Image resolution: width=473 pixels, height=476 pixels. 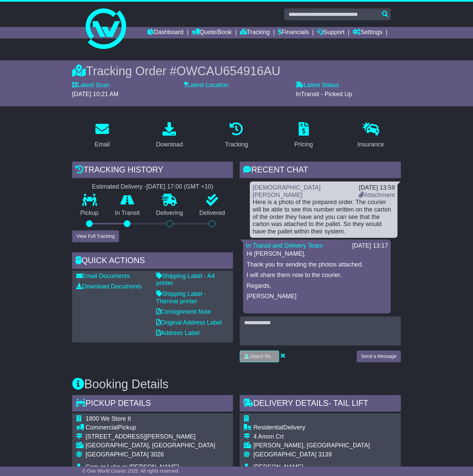 What do you see at coordinates (153, 187) in the screenshot?
I see `div: Estimated Delivery -` at bounding box center [153, 187].